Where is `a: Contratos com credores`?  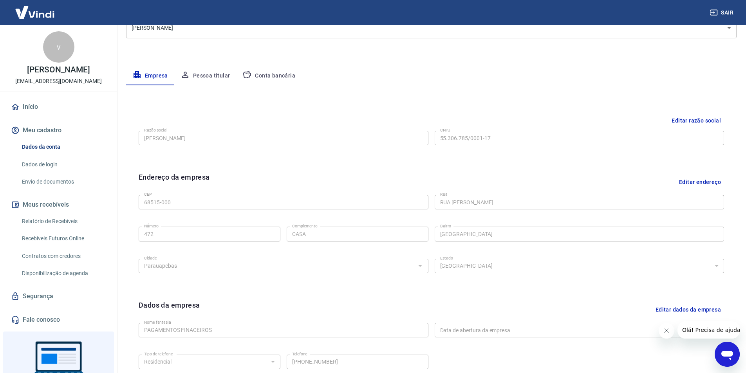 a: Contratos com credores is located at coordinates (63, 256).